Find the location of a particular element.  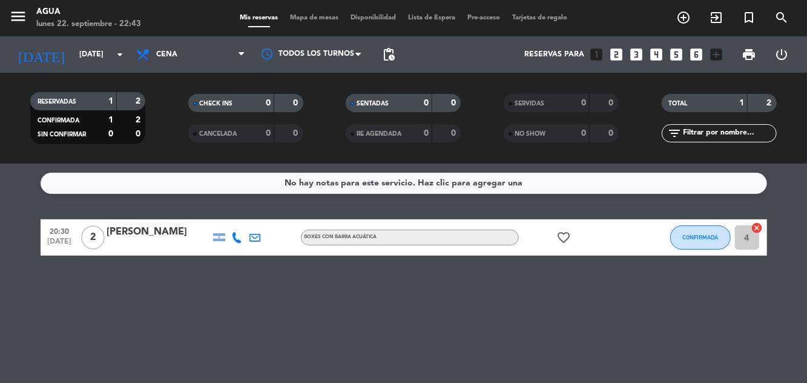

span: RE AGENDADA is located at coordinates (379, 134).